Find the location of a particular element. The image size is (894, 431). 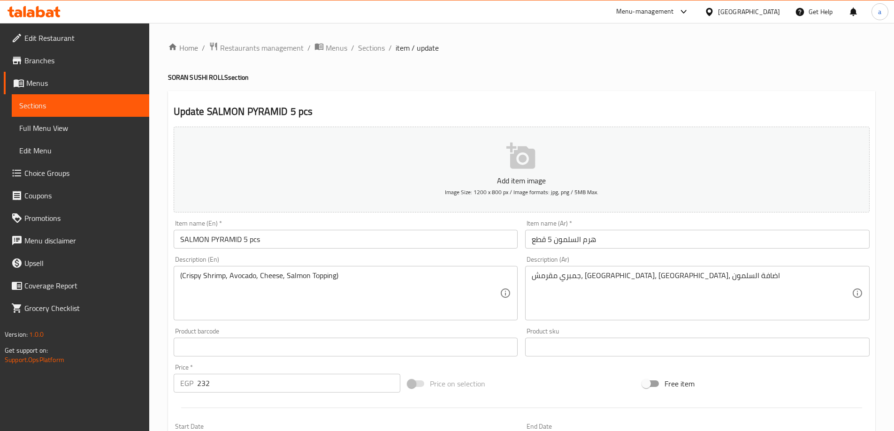

a: Upsell is located at coordinates (77, 263).